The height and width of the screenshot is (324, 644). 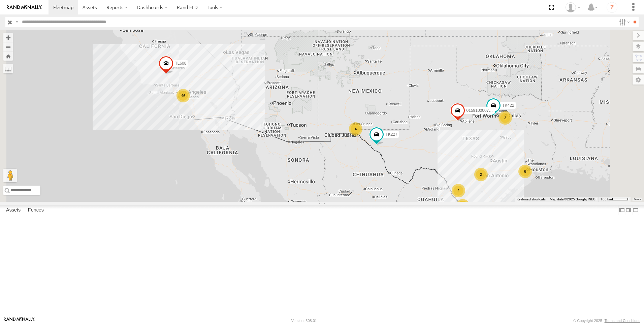 I want to click on label: Assets, so click(x=13, y=210).